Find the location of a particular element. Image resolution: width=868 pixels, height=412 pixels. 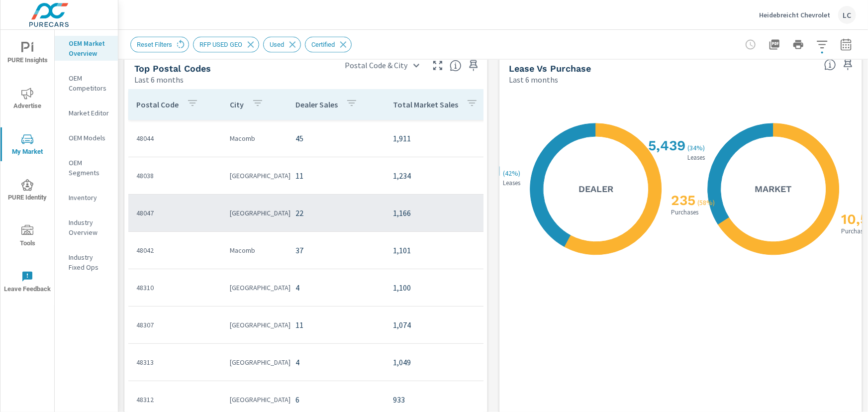

h5: Top Postal Codes is located at coordinates (172, 68).